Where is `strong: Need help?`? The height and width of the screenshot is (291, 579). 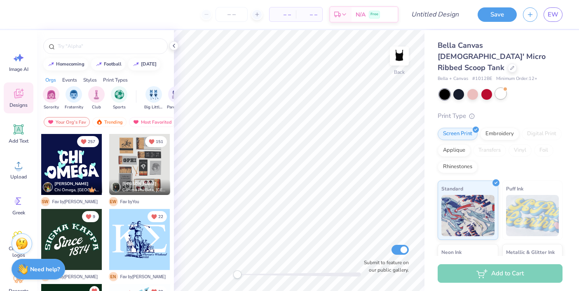
strong: Need help? is located at coordinates (45, 269).